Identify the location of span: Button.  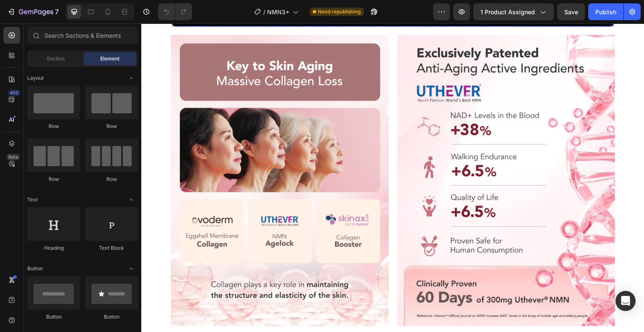
(35, 268).